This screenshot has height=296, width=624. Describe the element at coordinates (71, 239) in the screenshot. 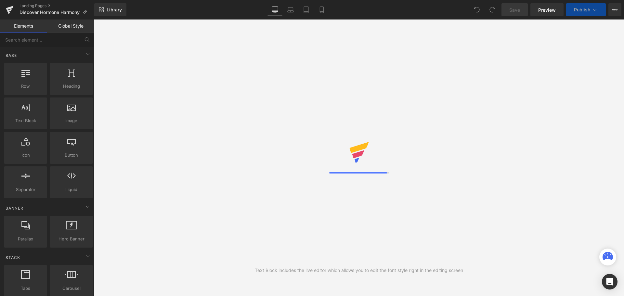

I see `span: Hero Banner` at that location.